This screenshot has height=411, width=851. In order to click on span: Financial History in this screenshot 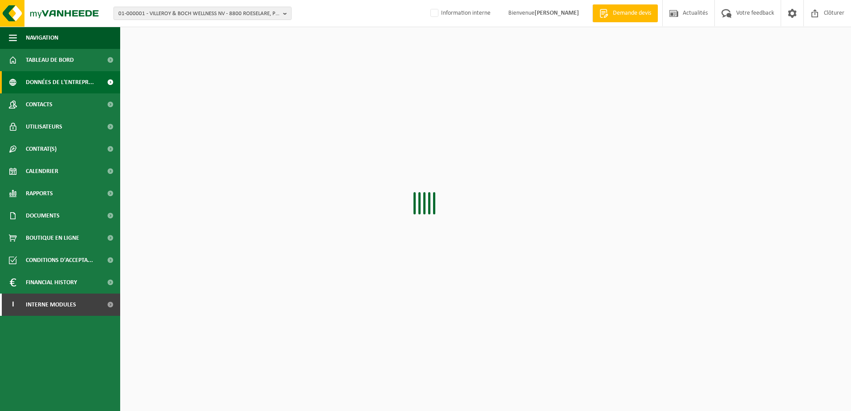, I will do `click(51, 283)`.